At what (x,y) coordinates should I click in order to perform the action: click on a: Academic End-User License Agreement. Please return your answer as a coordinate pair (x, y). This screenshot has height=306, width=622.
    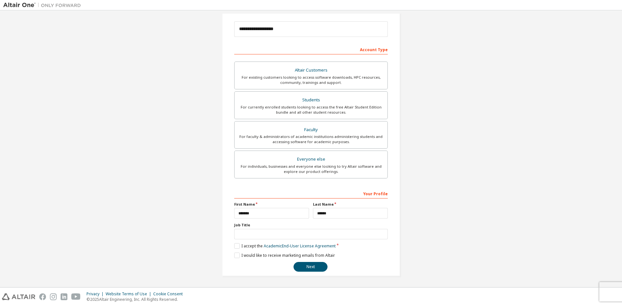
    Looking at the image, I should click on (299, 246).